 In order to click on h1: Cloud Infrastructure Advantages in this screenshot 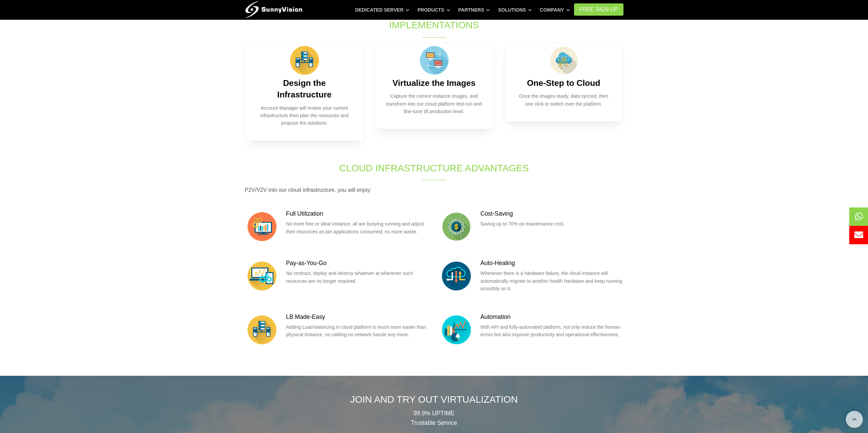, I will do `click(434, 168)`.